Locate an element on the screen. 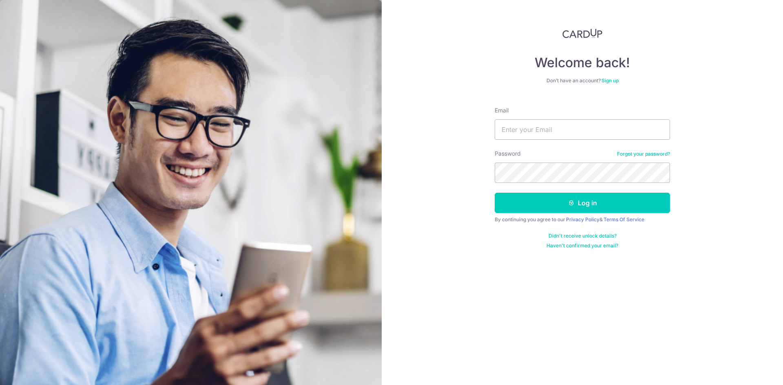 Image resolution: width=783 pixels, height=385 pixels. div: By continuing you agree to our & is located at coordinates (582, 220).